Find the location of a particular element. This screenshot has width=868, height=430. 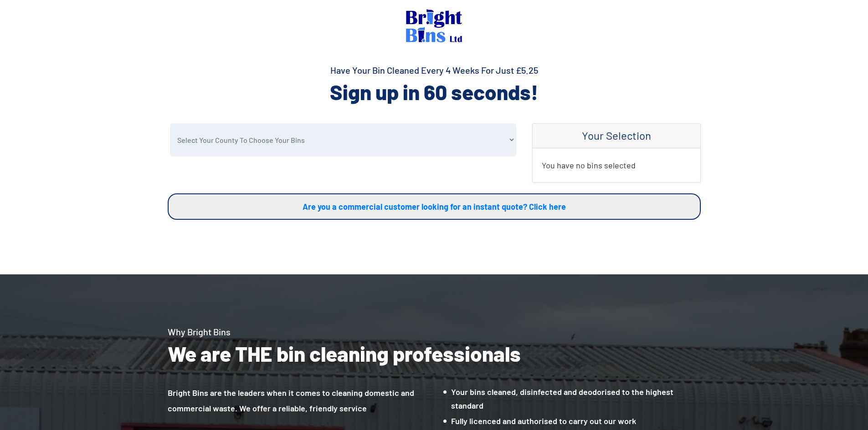

p: Bright Bins are the leaders when it comes to cleaning domestic and commercial waste. We offer a r... is located at coordinates (301, 400).